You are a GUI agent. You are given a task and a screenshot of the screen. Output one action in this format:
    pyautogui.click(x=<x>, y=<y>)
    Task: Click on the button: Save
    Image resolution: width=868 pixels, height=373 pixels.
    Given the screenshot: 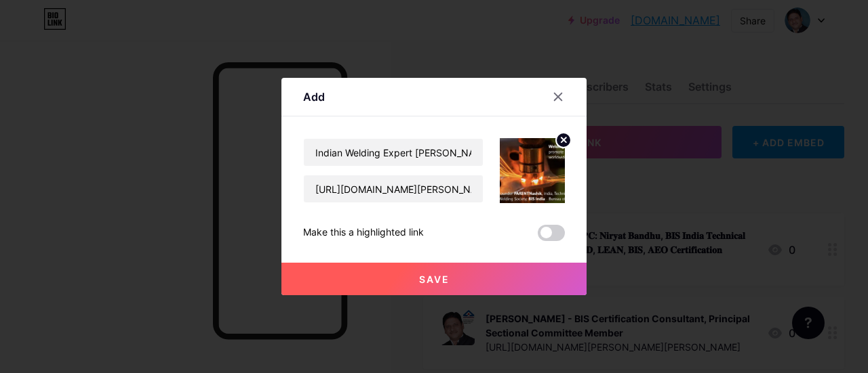 What is the action you would take?
    pyautogui.click(x=434, y=279)
    